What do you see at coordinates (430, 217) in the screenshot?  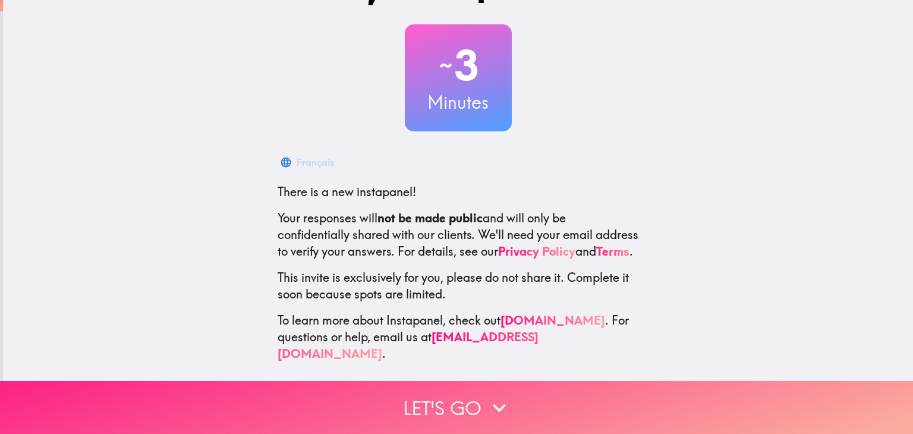 I see `b: not be made public` at bounding box center [430, 217].